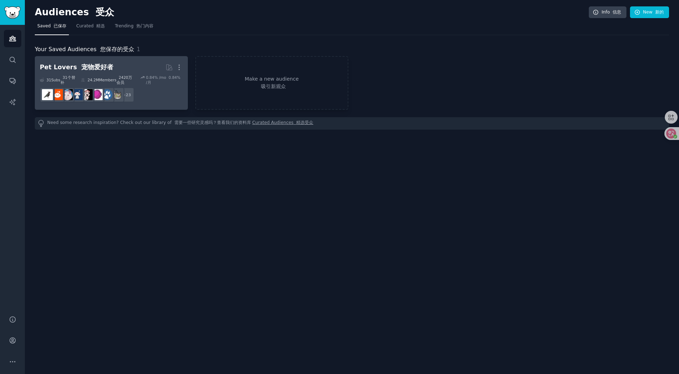 The height and width of the screenshot is (374, 679). Describe the element at coordinates (617, 12) in the screenshot. I see `font: 信息` at that location.